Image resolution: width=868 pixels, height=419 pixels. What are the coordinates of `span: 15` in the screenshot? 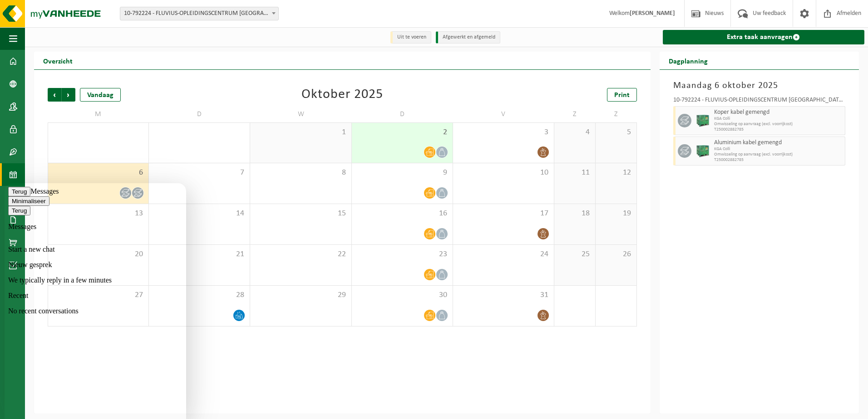 It's located at (300, 213).